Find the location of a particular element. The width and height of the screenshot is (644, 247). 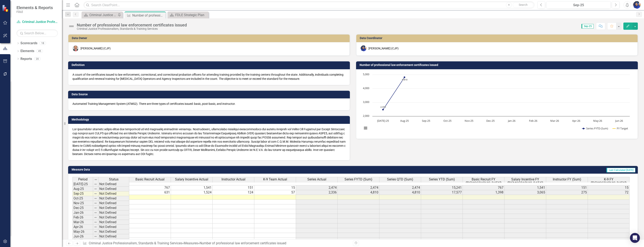

div: Open Intercom Messenger is located at coordinates (635, 238).